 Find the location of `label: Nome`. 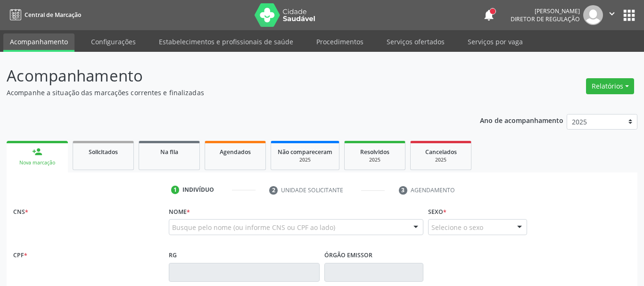

label: Nome is located at coordinates (179, 211).